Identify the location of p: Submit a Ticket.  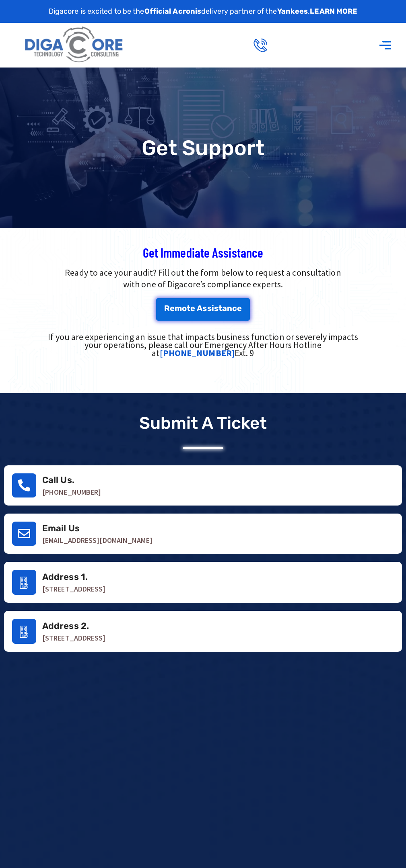
(203, 423).